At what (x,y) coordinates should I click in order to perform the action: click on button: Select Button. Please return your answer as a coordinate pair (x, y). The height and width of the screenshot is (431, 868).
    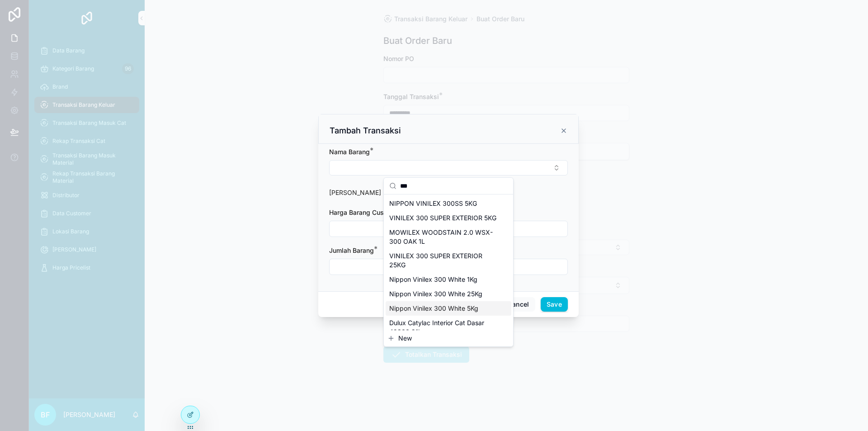
    Looking at the image, I should click on (448, 167).